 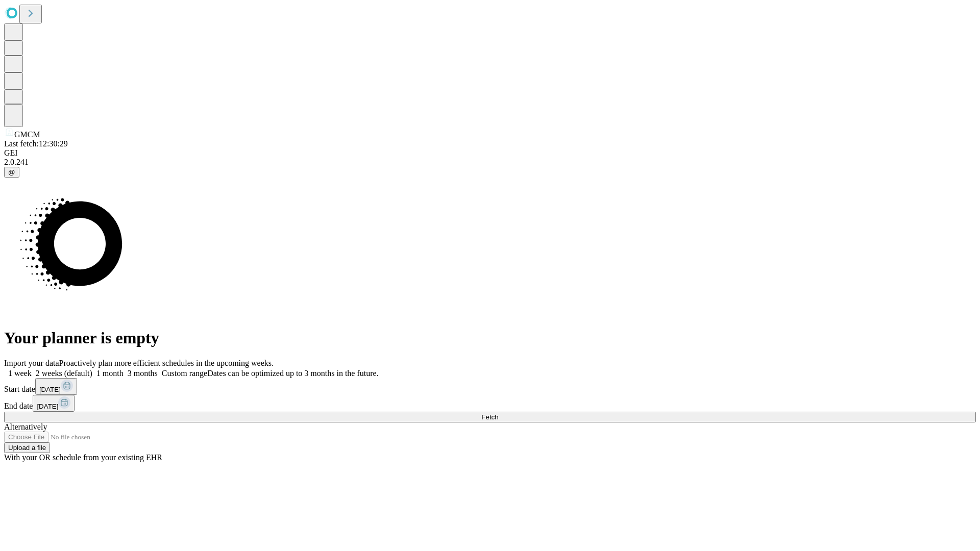 What do you see at coordinates (27, 134) in the screenshot?
I see `span: GMCM` at bounding box center [27, 134].